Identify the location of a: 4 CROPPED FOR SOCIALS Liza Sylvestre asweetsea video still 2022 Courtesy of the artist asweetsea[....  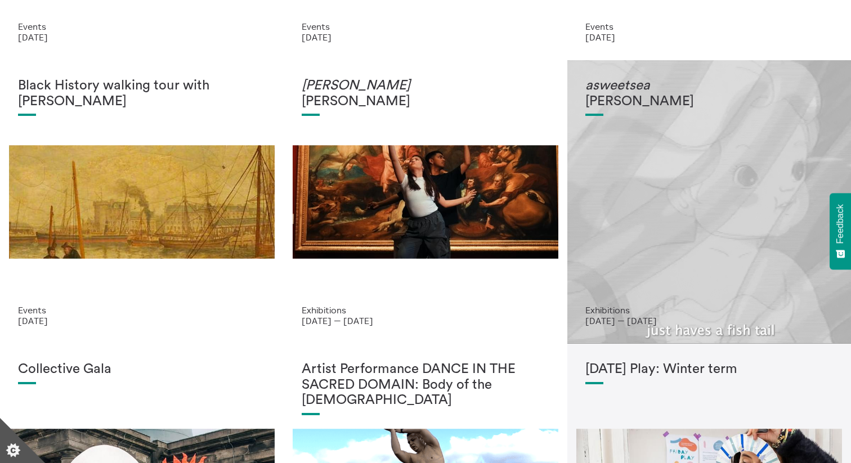
(710, 202).